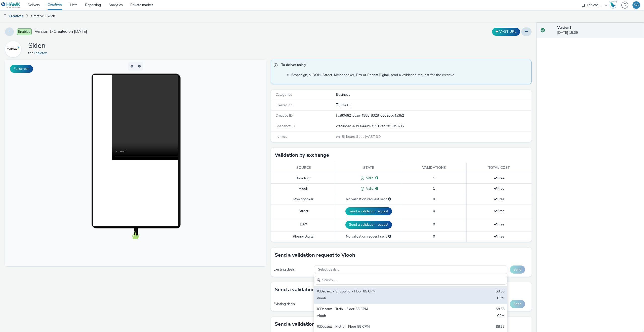 The height and width of the screenshot is (332, 644). What do you see at coordinates (284, 116) in the screenshot?
I see `span: Creative ID` at bounding box center [284, 116].